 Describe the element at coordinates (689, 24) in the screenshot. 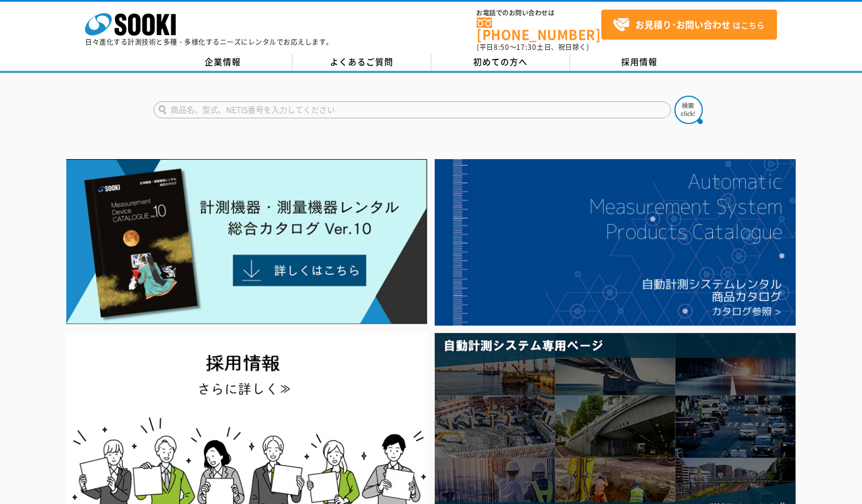

I see `a: お見積り･お問い合わせはこちら` at that location.